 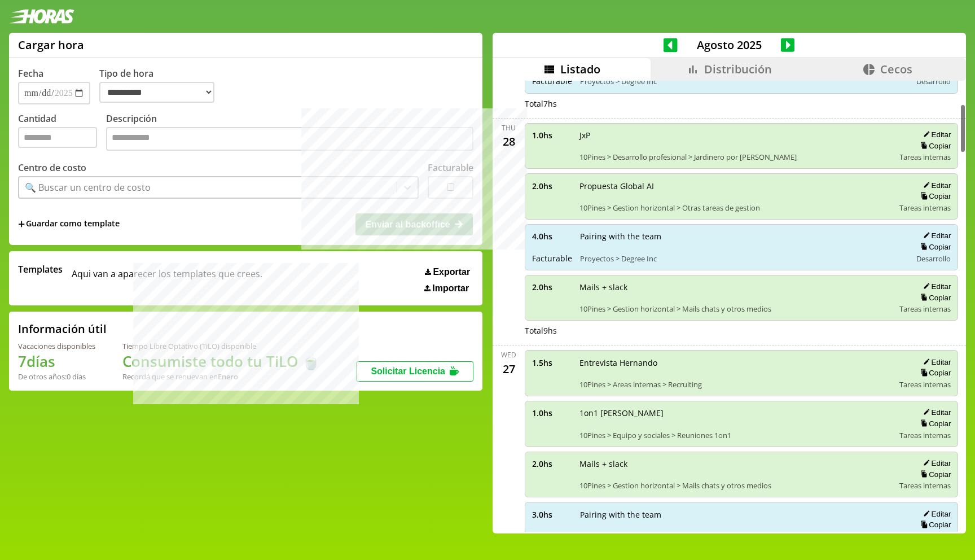 What do you see at coordinates (408, 371) in the screenshot?
I see `span: Solicitar Licencia` at bounding box center [408, 371].